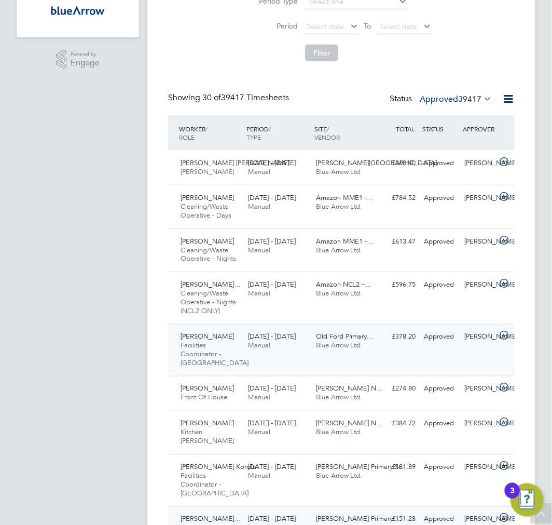  What do you see at coordinates (85, 54) in the screenshot?
I see `span: Powered by` at bounding box center [85, 54].